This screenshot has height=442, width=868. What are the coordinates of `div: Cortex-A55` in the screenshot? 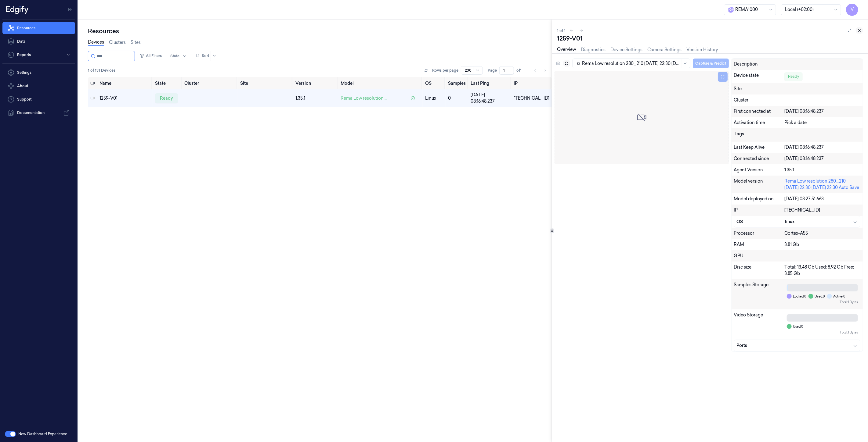 It's located at (823, 233).